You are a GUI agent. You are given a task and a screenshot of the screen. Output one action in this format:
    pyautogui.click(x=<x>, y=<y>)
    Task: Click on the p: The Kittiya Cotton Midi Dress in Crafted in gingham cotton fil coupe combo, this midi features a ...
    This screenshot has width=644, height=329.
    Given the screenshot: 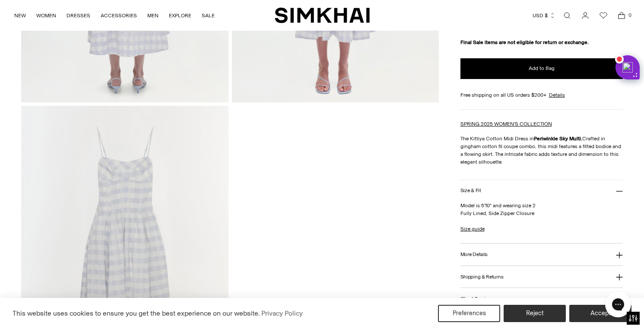 What is the action you would take?
    pyautogui.click(x=542, y=150)
    